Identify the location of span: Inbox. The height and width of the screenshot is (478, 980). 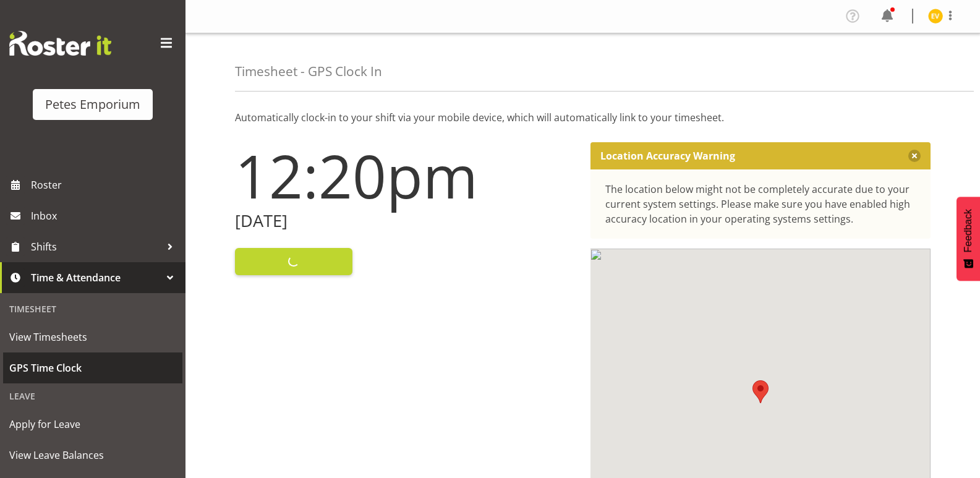
(105, 216).